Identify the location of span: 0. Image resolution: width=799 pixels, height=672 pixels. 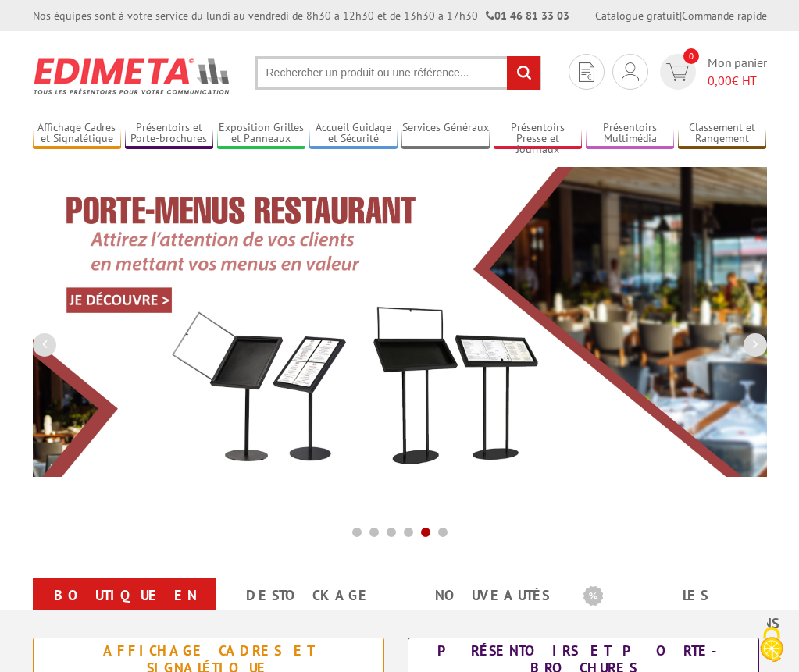
(691, 57).